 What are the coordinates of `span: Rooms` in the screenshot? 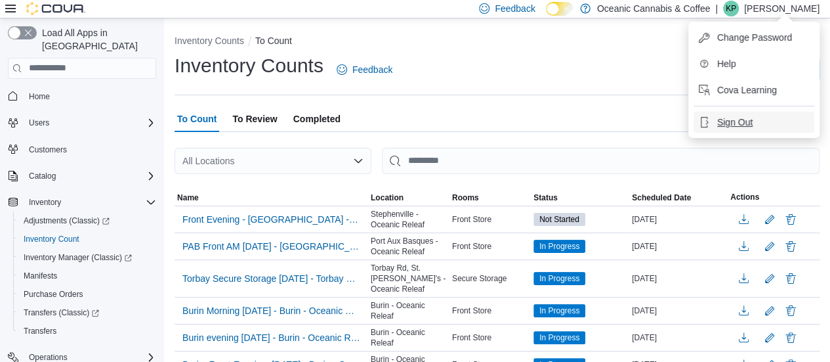 It's located at (465, 198).